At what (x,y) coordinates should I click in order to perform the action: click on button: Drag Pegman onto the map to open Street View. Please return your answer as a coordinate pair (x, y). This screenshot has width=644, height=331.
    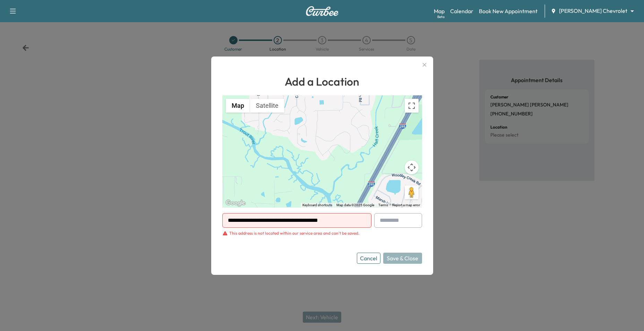
    Looking at the image, I should click on (412, 193).